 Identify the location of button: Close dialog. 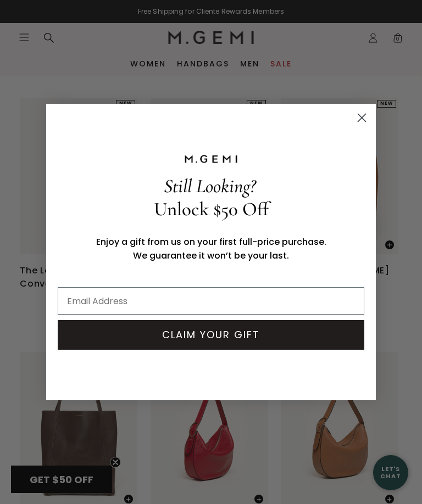
(361, 117).